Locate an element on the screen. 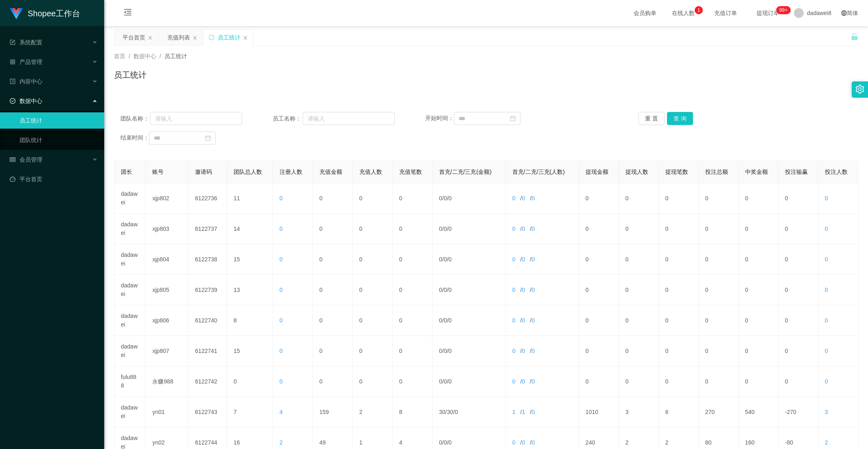 The width and height of the screenshot is (868, 449). span: 充值订单 is located at coordinates (726, 13).